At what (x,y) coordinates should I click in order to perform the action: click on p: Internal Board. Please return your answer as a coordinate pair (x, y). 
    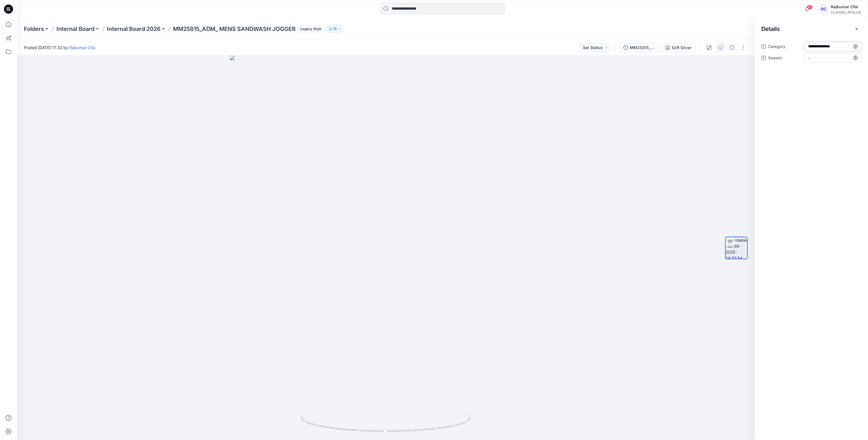
    Looking at the image, I should click on (75, 29).